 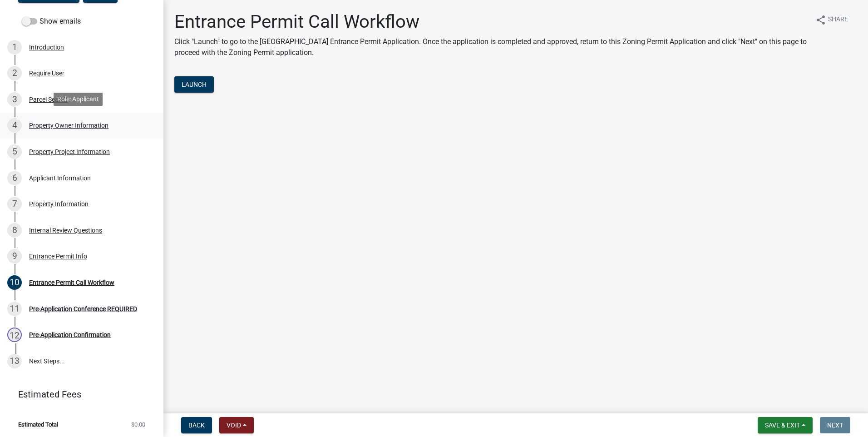 What do you see at coordinates (491, 22) in the screenshot?
I see `h1: Entrance Permit Call Workflow` at bounding box center [491, 22].